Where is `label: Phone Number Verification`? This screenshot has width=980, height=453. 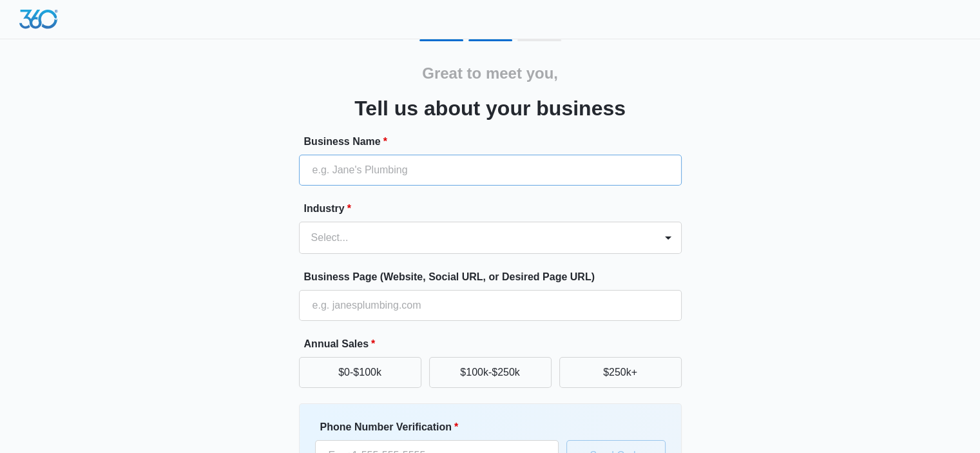
label: Phone Number Verification is located at coordinates (442, 427).